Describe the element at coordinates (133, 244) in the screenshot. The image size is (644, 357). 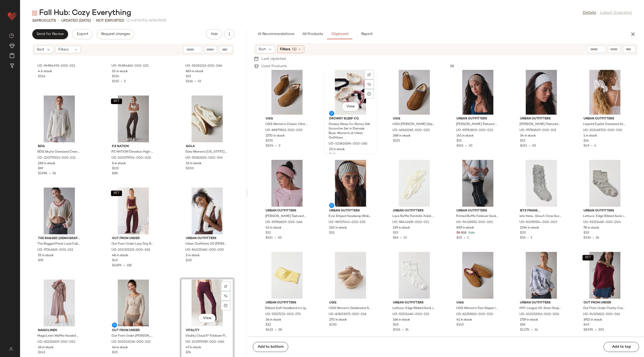
I see `span: Out From Under Lazy Day Baggy Barrel Sweatpant in Maroon, Women's at Urban Outfitters` at that location.